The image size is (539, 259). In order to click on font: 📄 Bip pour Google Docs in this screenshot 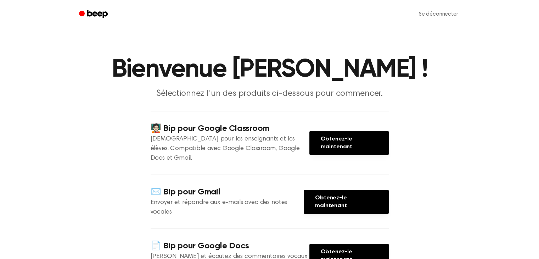, I will do `click(200, 246)`.